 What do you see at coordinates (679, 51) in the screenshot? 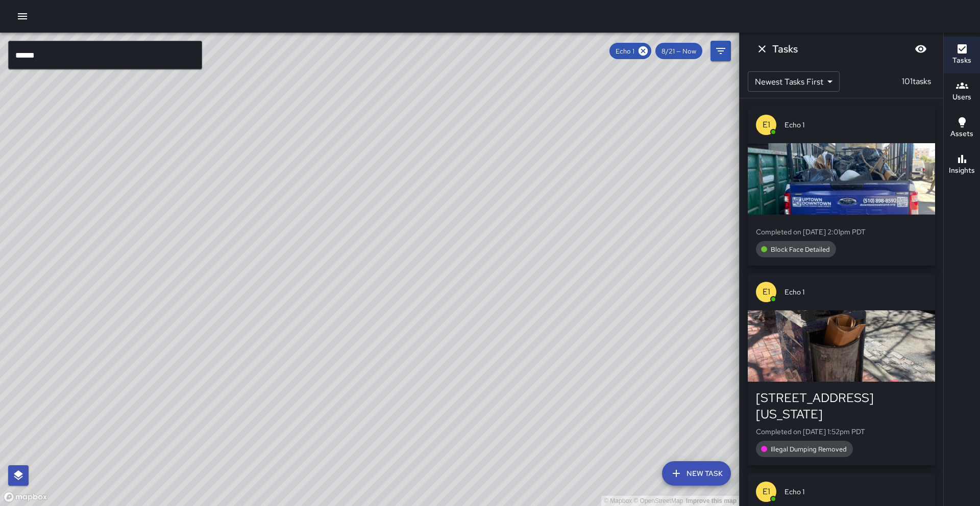
I see `span: 8/21 — Now` at bounding box center [679, 51].